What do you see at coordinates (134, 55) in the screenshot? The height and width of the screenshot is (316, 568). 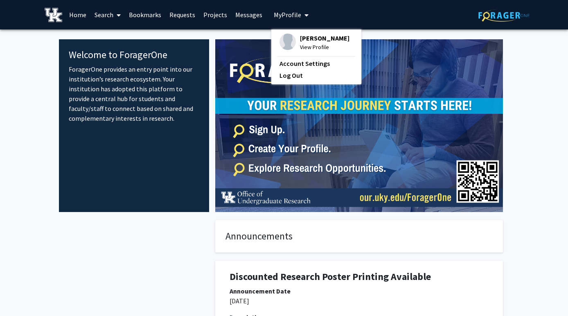 I see `h4: Welcome to ForagerOne` at bounding box center [134, 55].